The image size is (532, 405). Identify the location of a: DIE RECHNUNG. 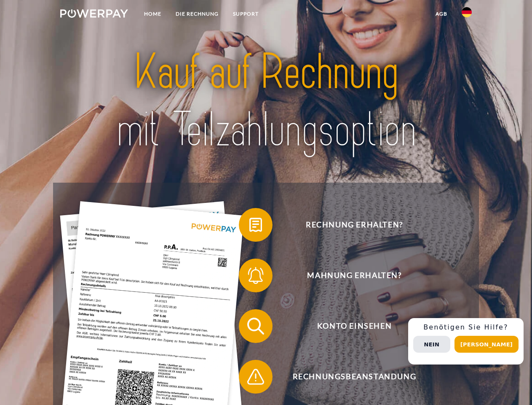
(197, 14).